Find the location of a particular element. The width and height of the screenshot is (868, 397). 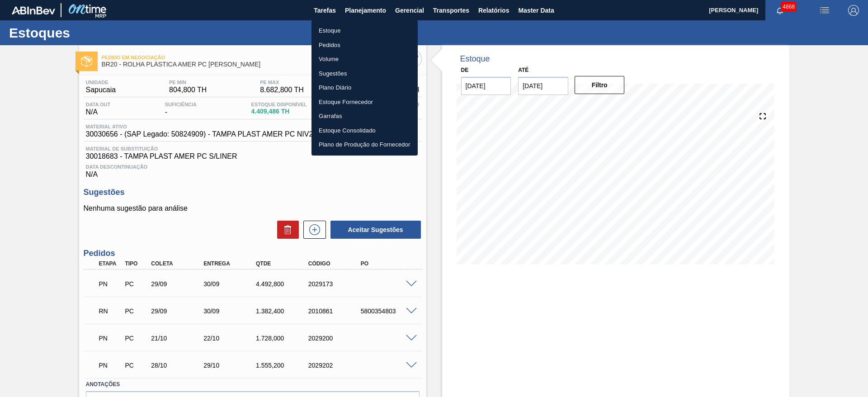

a: Sugestões is located at coordinates (364, 74).